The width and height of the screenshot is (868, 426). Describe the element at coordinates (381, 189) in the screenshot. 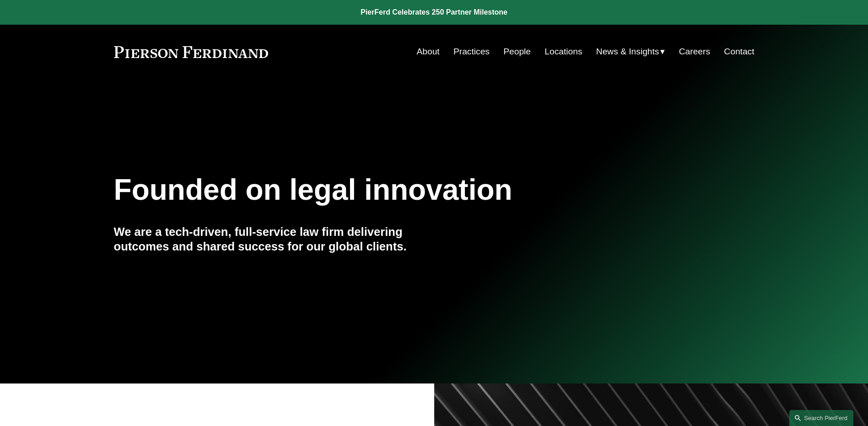

I see `h1: Founded on legal innovation` at that location.